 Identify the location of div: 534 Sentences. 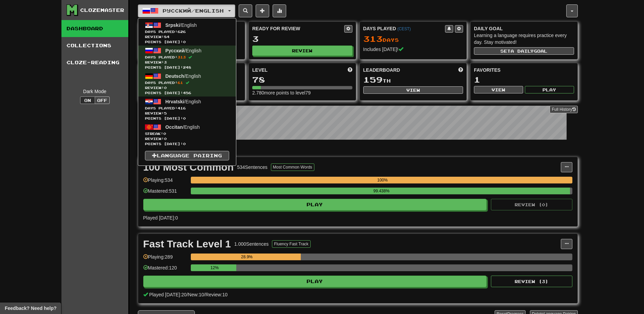
(252, 167).